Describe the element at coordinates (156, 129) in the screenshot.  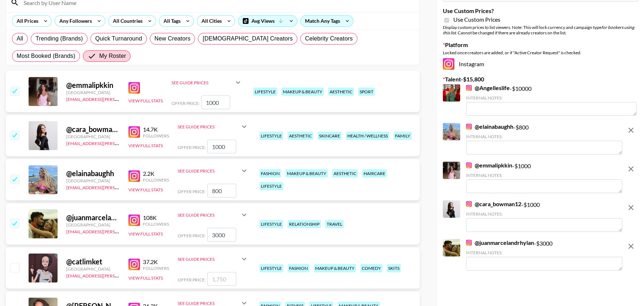
I see `div: 14.7K` at that location.